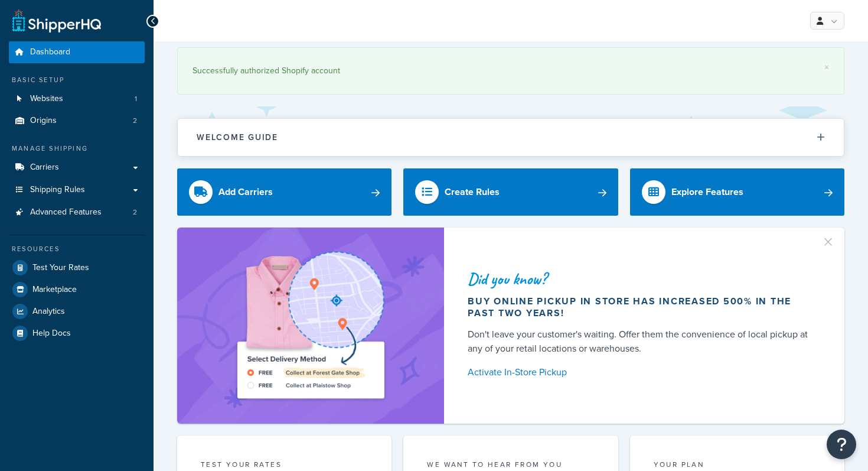 The width and height of the screenshot is (868, 471). What do you see at coordinates (472, 192) in the screenshot?
I see `div: Create Rules` at bounding box center [472, 192].